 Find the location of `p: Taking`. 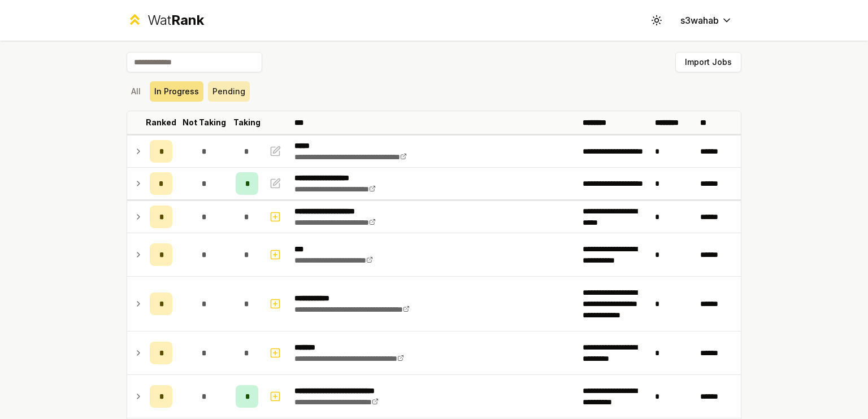

p: Taking is located at coordinates (247, 123).